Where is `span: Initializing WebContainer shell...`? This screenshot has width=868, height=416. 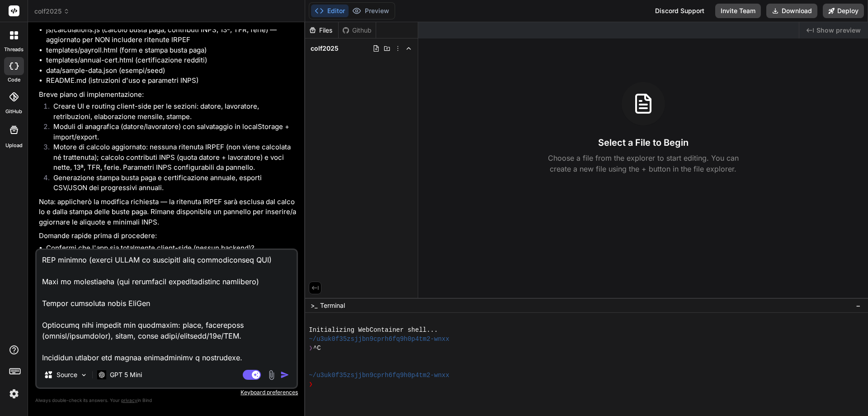
span: Initializing WebContainer shell... is located at coordinates (374, 330).